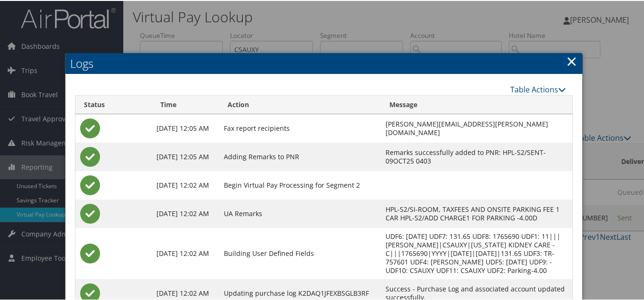 Image resolution: width=644 pixels, height=300 pixels. What do you see at coordinates (300, 213) in the screenshot?
I see `td: UA Remarks` at bounding box center [300, 213].